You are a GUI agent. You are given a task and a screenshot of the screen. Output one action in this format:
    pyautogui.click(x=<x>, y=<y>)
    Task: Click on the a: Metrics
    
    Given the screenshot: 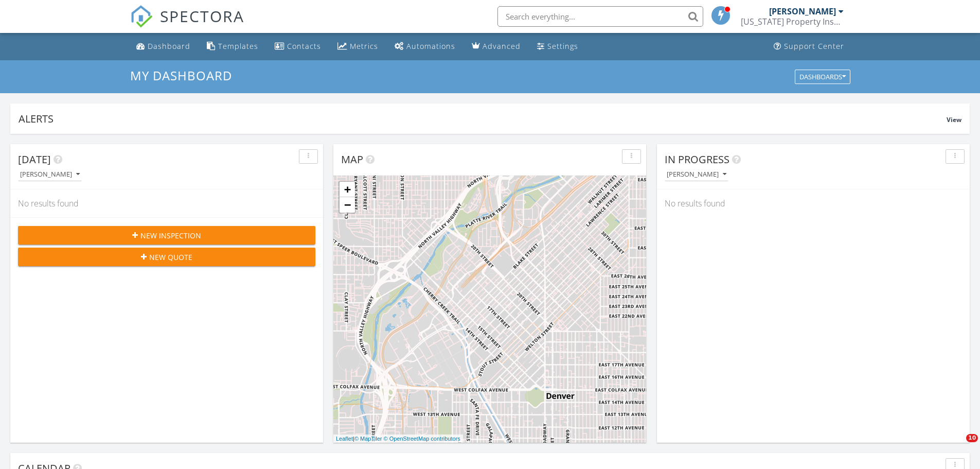 What is the action you would take?
    pyautogui.click(x=358, y=46)
    